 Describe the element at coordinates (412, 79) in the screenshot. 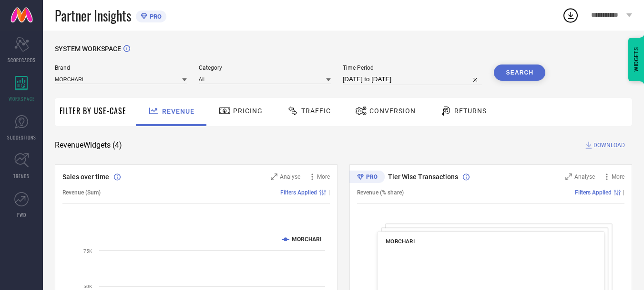

I see `input: Select time period` at that location.